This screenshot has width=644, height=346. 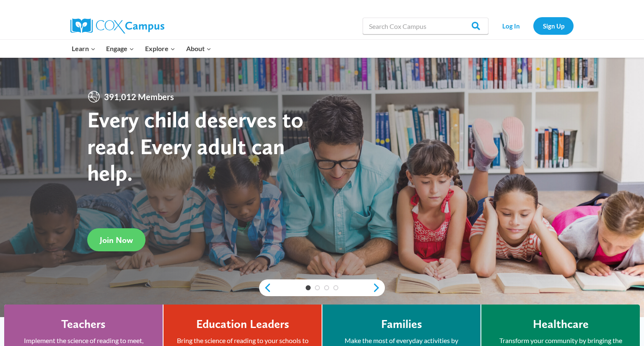 What do you see at coordinates (139, 97) in the screenshot?
I see `span: 391,012 Members` at bounding box center [139, 97].